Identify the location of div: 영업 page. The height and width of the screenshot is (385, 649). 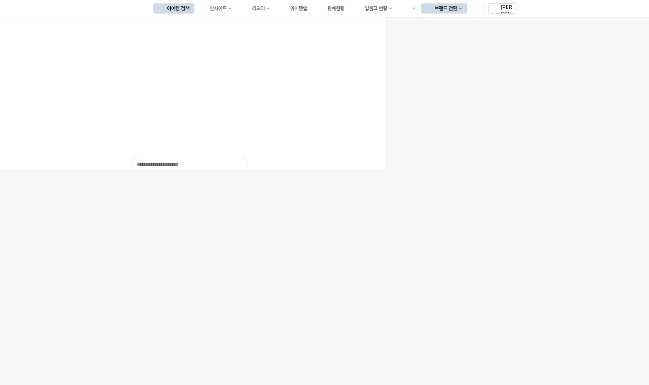
(489, 8).